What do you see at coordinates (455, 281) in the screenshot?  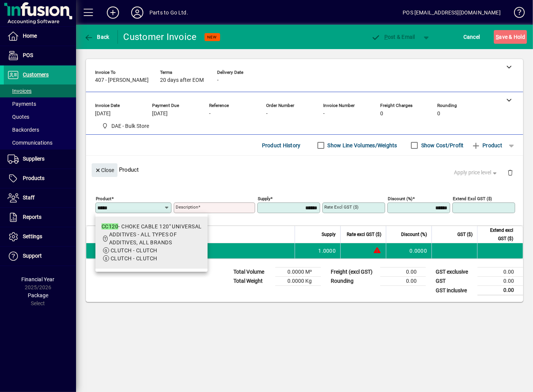 I see `td: GST` at bounding box center [455, 281].